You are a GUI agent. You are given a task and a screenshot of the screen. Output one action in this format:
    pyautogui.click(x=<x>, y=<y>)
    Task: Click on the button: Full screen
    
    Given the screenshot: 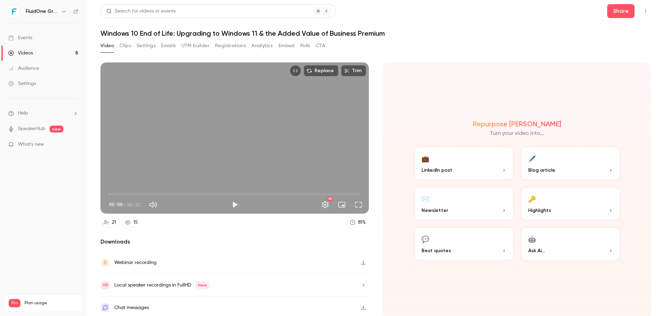 What is the action you would take?
    pyautogui.click(x=359, y=204)
    